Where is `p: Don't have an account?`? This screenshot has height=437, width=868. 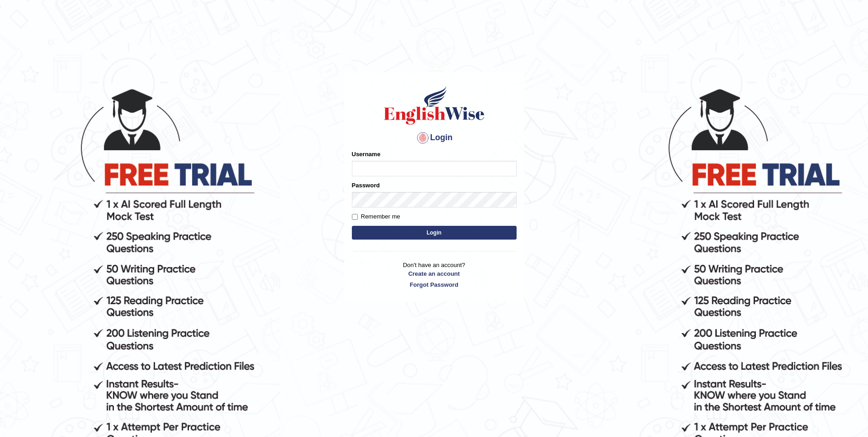 p: Don't have an account? is located at coordinates (434, 274).